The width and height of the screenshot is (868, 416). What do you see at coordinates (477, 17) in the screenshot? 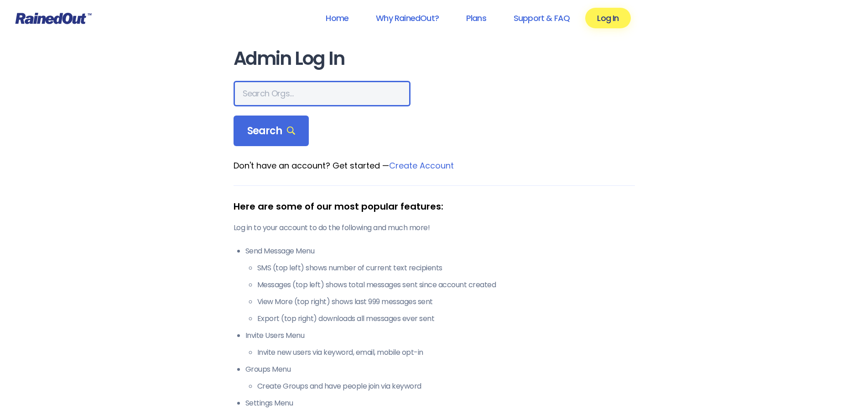
I see `a: Plans` at bounding box center [477, 17].